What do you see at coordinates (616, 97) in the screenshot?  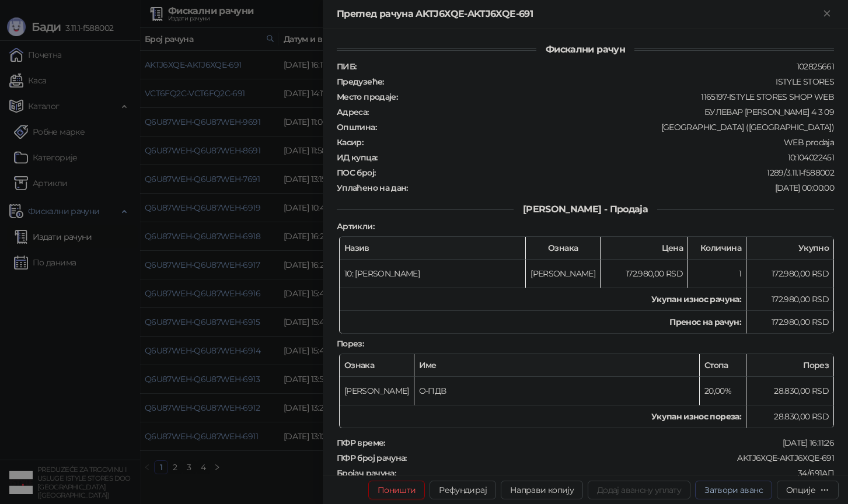 I see `div: 1165197-ISTYLE STORES SHOP WEB` at bounding box center [616, 97].